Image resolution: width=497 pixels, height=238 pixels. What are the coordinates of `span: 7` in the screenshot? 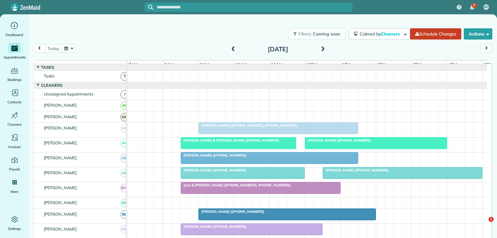 It's located at (474, 6).